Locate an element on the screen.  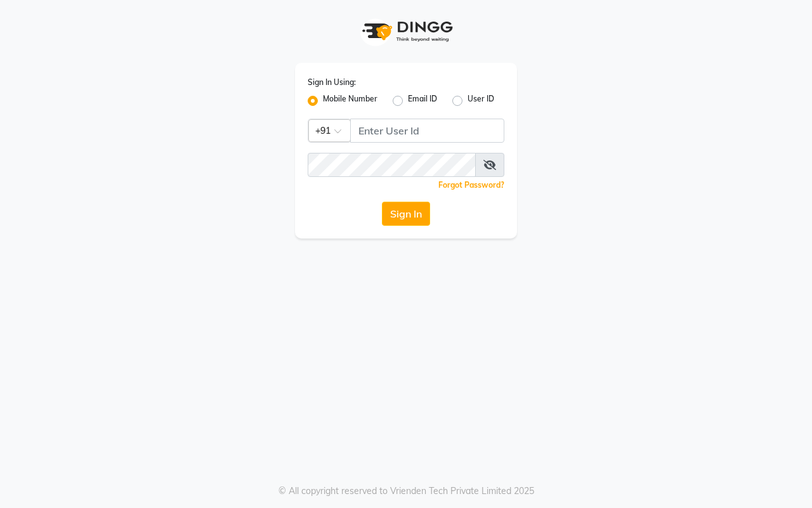
img: logo1.svg is located at coordinates (406, 31).